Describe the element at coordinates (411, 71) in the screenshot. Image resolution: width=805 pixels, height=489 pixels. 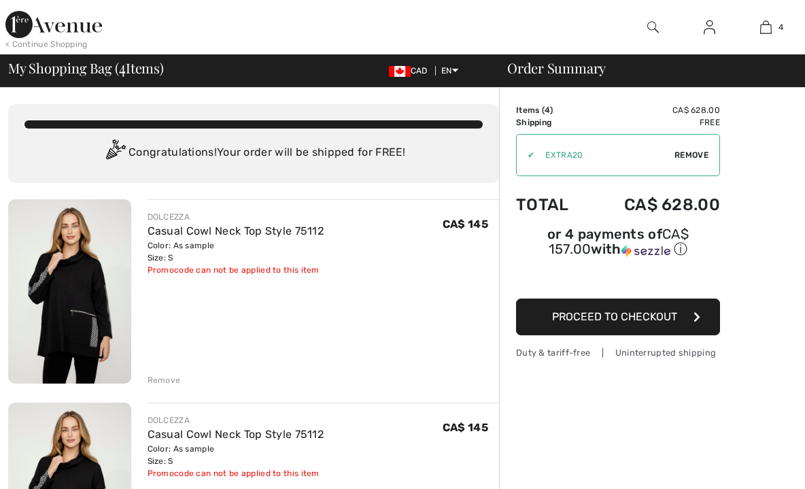
I see `span: CAD` at that location.